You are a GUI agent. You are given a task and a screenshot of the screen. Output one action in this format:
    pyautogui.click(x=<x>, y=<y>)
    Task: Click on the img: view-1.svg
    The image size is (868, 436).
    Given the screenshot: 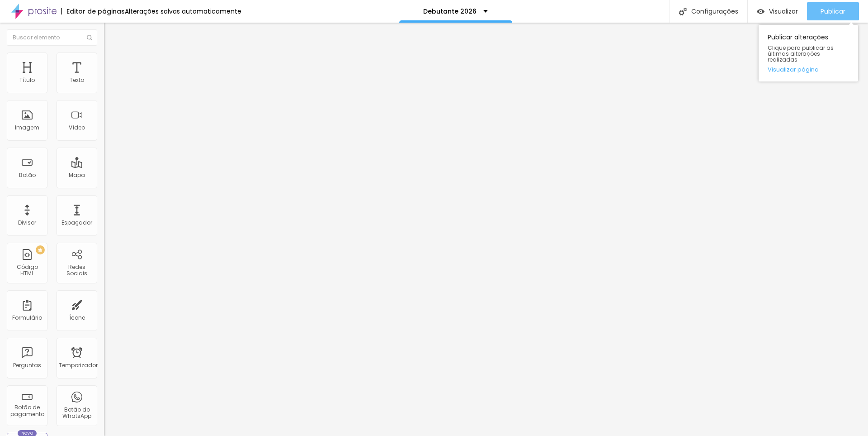 What is the action you would take?
    pyautogui.click(x=761, y=11)
    